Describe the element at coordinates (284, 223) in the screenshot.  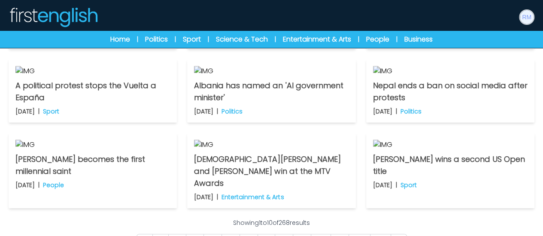
I see `span: 268` at that location.